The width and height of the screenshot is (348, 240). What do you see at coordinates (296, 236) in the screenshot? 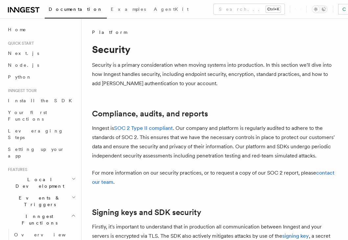
I see `a: signing key` at bounding box center [296, 236].